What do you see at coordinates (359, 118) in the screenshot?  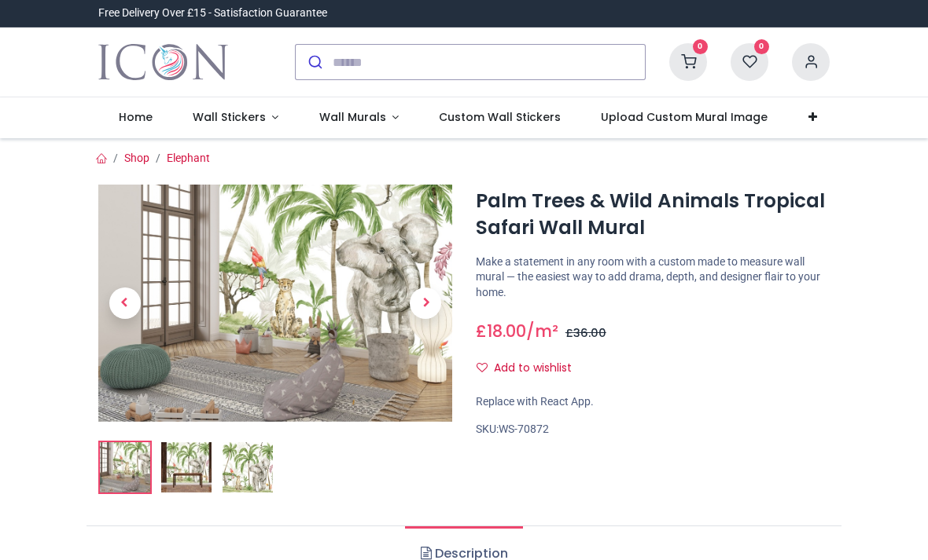 I see `a: Wall Murals` at bounding box center [359, 118].